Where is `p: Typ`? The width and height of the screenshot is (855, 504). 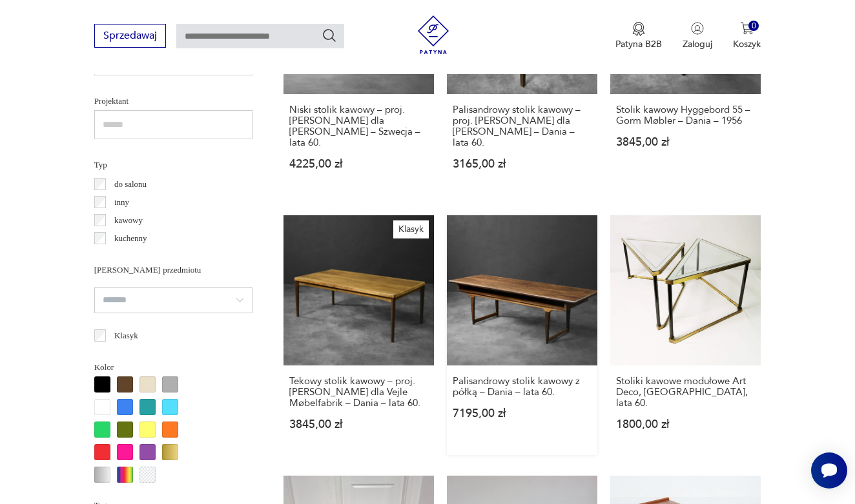
p: Typ is located at coordinates (173, 165).